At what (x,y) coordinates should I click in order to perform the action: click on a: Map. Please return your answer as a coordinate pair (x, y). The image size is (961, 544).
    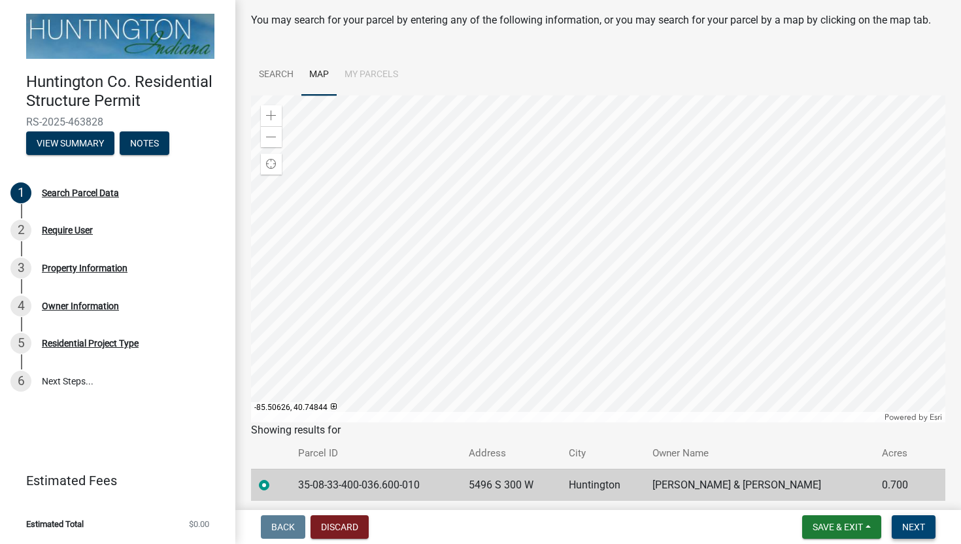
    Looking at the image, I should click on (319, 75).